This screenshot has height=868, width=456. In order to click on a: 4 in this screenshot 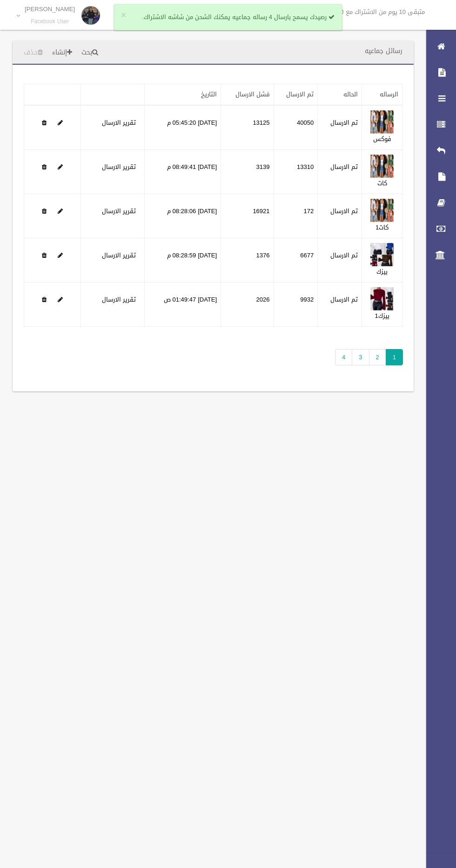, I will do `click(343, 357)`.